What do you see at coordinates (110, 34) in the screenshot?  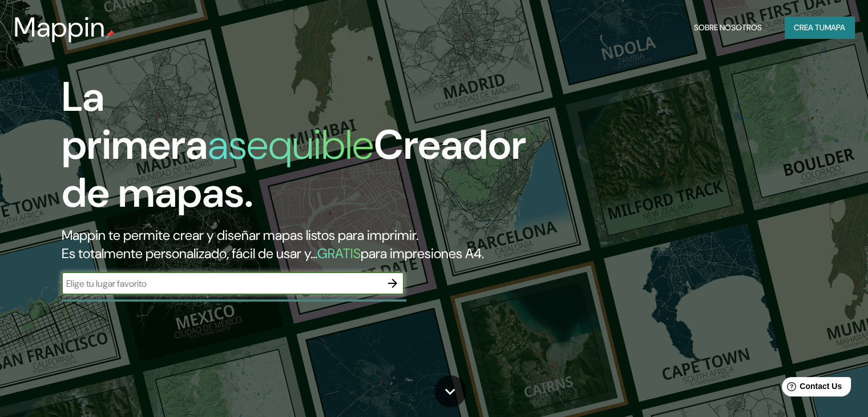 I see `img: pin de mapeo` at bounding box center [110, 34].